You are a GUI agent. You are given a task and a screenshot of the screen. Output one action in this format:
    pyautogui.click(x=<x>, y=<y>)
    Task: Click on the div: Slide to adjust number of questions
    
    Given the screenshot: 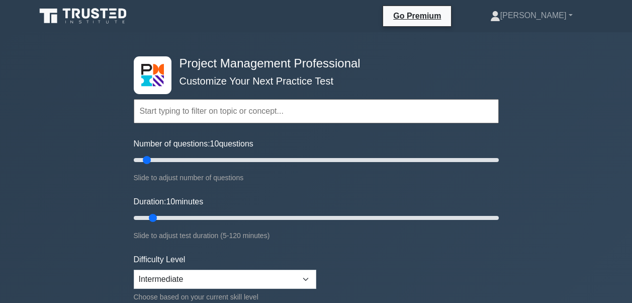 What is the action you would take?
    pyautogui.click(x=316, y=177)
    